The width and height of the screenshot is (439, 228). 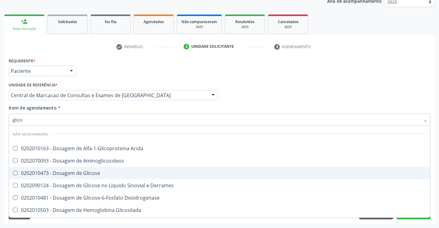 What do you see at coordinates (37, 71) in the screenshot?
I see `span: Paciente` at bounding box center [37, 71].